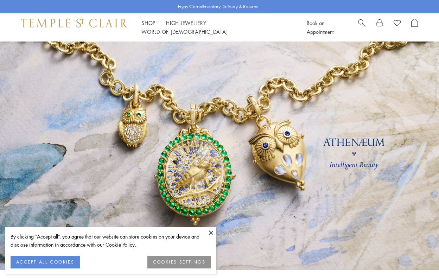 This screenshot has width=439, height=279. Describe the element at coordinates (398, 24) in the screenshot. I see `a: View Wishlist` at that location.